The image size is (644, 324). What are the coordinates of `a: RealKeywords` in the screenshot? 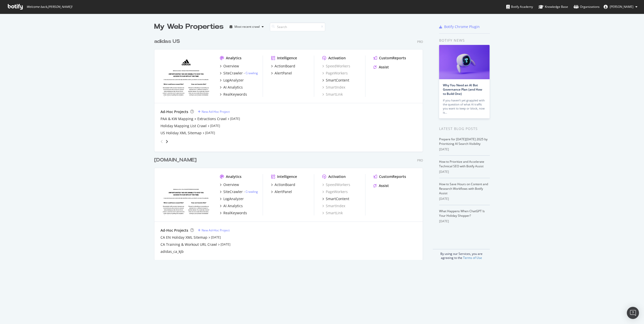 It's located at (233, 213).